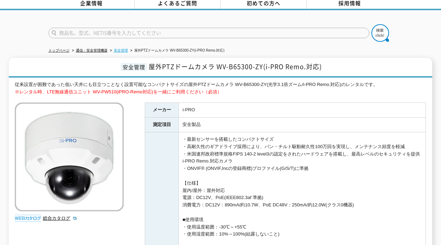 This screenshot has height=245, width=441. I want to click on a: 通信・安全管理機器, so click(92, 50).